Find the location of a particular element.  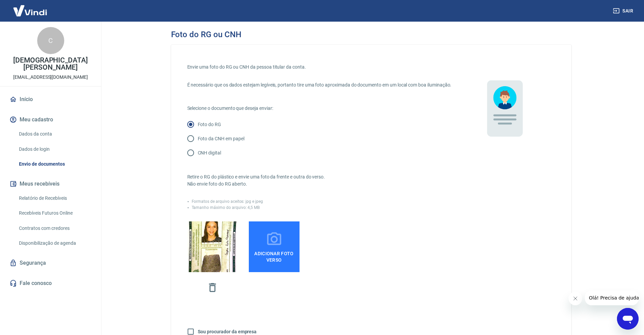

a: Fale conosco is located at coordinates (51, 283).